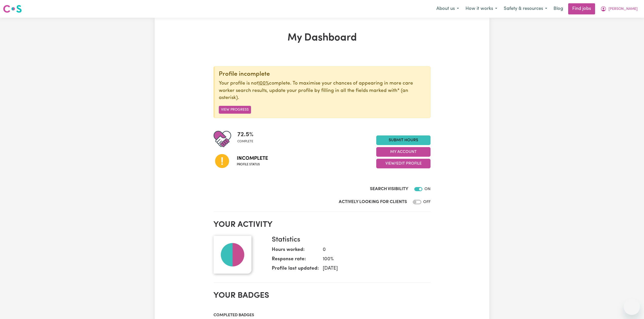  I want to click on h3: Statistics, so click(349, 240).